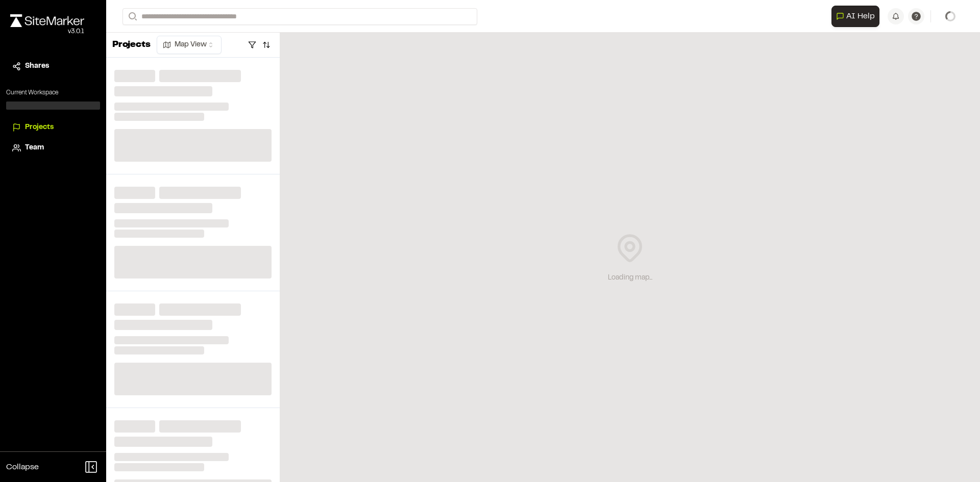 Image resolution: width=980 pixels, height=482 pixels. I want to click on a: Team, so click(53, 148).